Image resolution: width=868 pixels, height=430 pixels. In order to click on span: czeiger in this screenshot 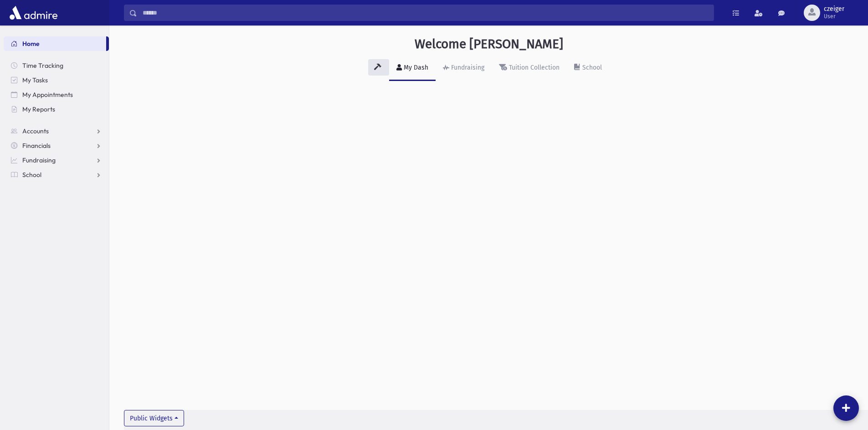, I will do `click(834, 9)`.